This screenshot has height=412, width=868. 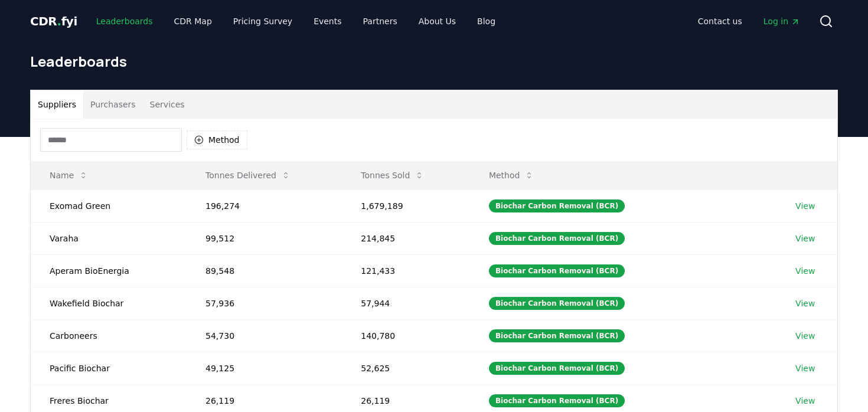 What do you see at coordinates (108, 270) in the screenshot?
I see `td: Aperam BioEnergia` at bounding box center [108, 270].